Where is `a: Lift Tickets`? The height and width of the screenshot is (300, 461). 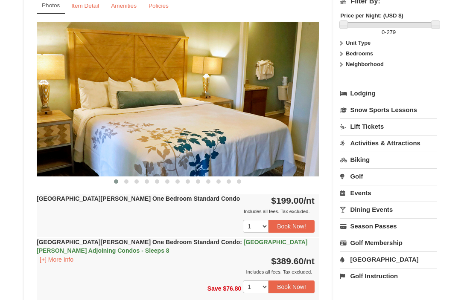
a: Lift Tickets is located at coordinates (388, 126).